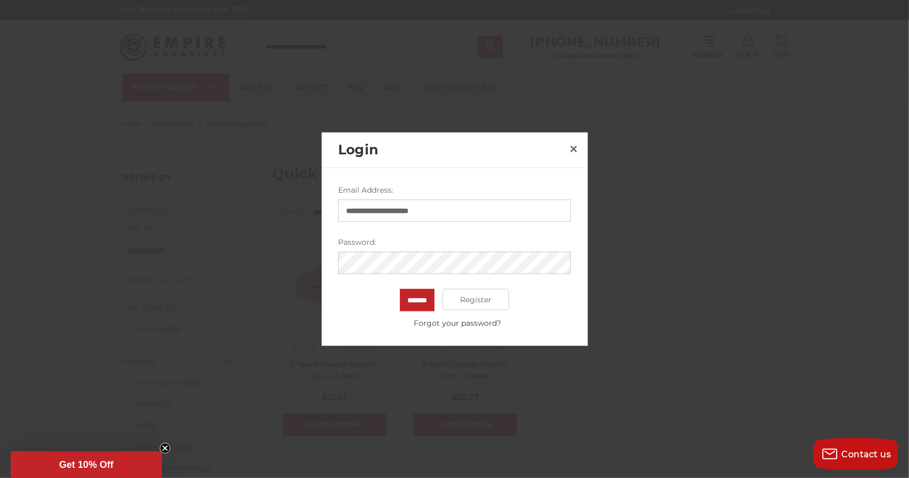  What do you see at coordinates (86, 465) in the screenshot?
I see `div: Get 10% OffClose teaser` at bounding box center [86, 465].